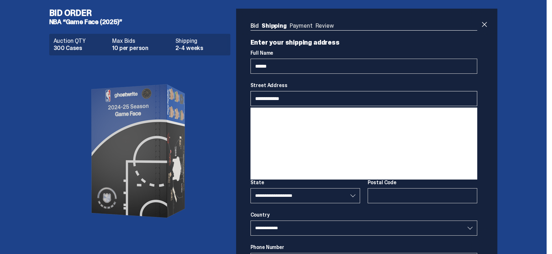 The height and width of the screenshot is (254, 552). Describe the element at coordinates (364, 42) in the screenshot. I see `p: Enter your shipping address` at that location.